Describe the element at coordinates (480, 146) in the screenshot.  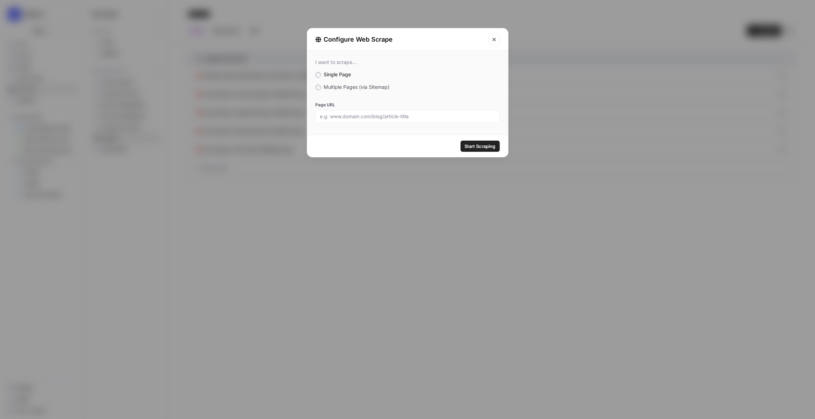
I see `span: Start Scraping` at that location.